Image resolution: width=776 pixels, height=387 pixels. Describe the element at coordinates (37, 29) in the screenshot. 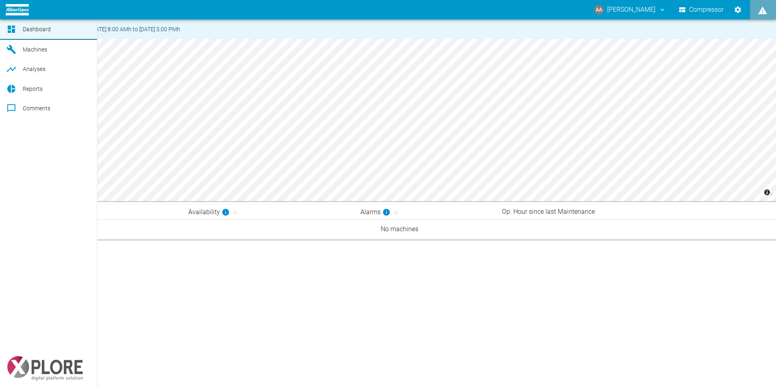

I see `span: Dashboard` at that location.